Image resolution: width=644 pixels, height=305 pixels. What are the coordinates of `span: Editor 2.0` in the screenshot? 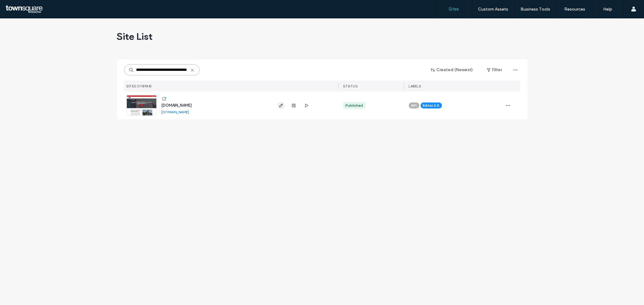 It's located at (431, 106).